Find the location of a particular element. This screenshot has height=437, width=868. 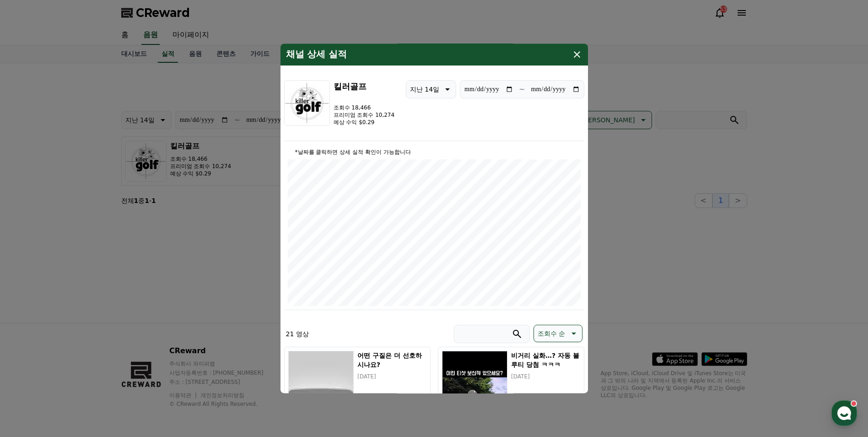

h4: 채널 상세 실적 is located at coordinates (317, 54).